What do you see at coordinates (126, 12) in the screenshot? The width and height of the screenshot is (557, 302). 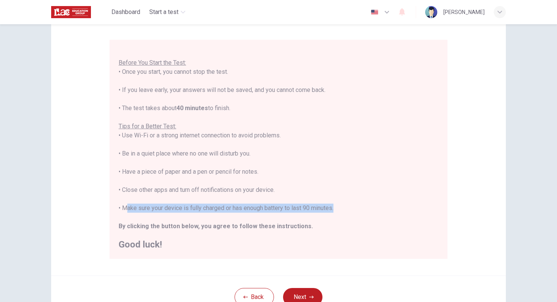 I see `span: Dashboard` at bounding box center [126, 12].